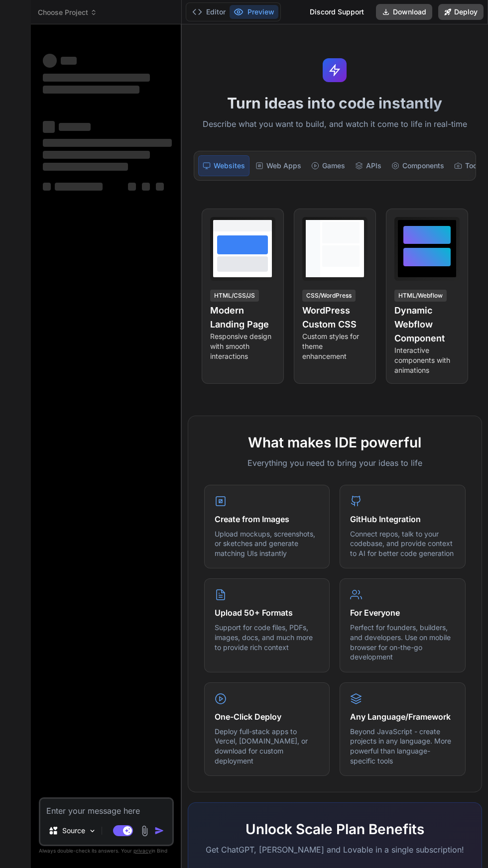 The image size is (488, 868). I want to click on p: Connect repos, talk to your codebase, and provide context to AI for better code generation, so click(402, 543).